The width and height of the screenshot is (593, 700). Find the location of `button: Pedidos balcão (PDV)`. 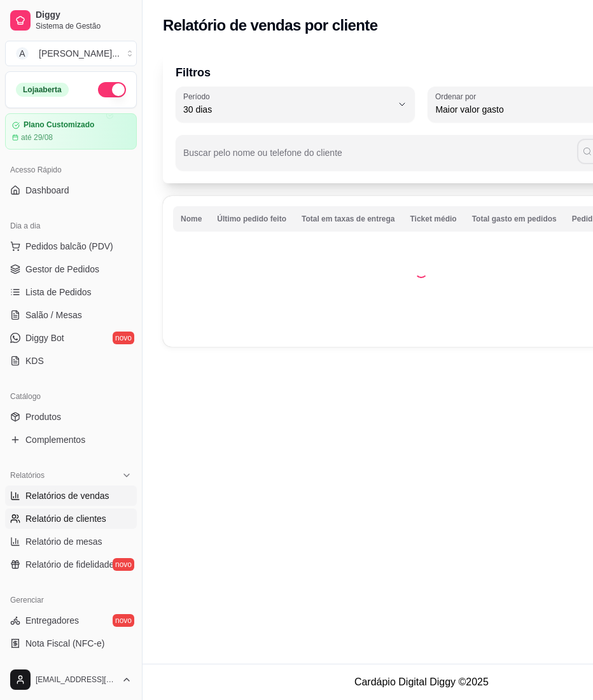

button: Pedidos balcão (PDV) is located at coordinates (71, 246).